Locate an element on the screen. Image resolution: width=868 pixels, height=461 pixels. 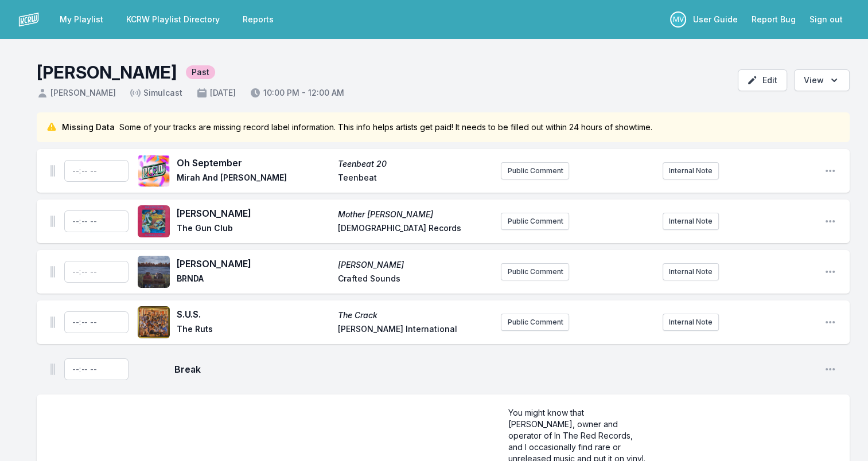
a: KCRW Playlist Directory is located at coordinates (173, 19).